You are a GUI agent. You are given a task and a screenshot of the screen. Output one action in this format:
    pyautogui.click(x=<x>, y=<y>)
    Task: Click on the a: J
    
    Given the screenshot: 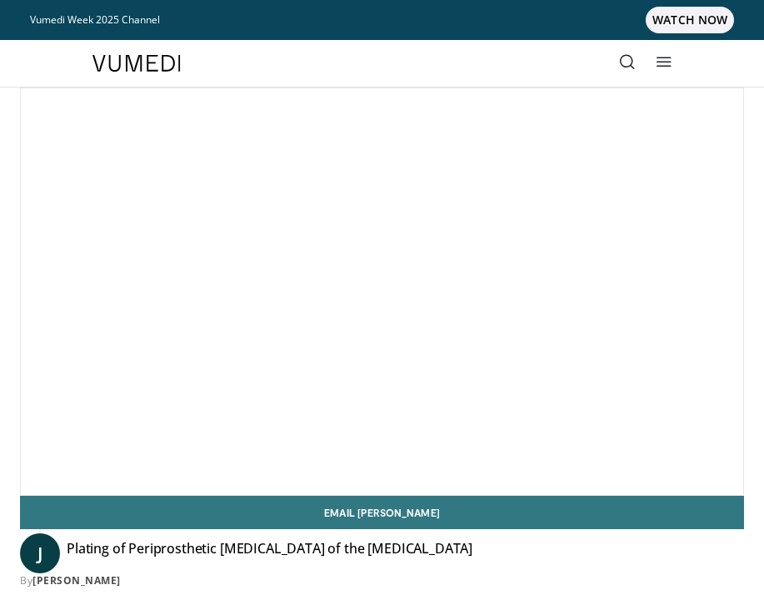 What is the action you would take?
    pyautogui.click(x=40, y=553)
    